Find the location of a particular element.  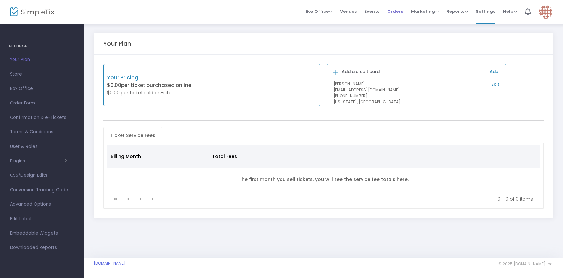

span: Settings is located at coordinates (485, 11).